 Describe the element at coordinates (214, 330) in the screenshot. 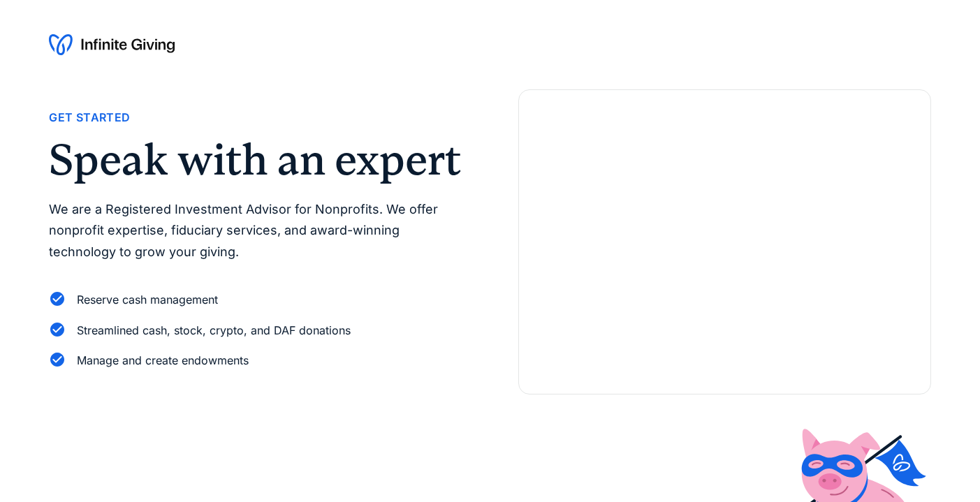

I see `div: Streamlined cash, stock, crypto, and DAF donations` at that location.